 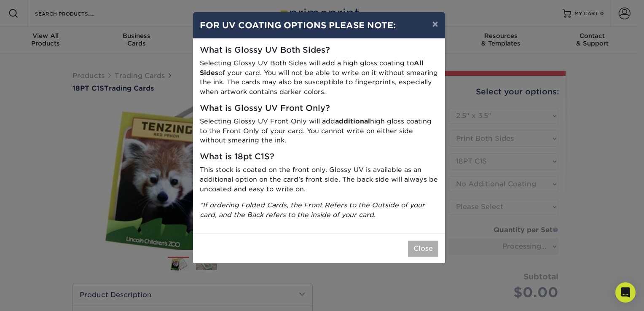 What do you see at coordinates (319, 25) in the screenshot?
I see `h4: FOR UV COATING OPTIONS PLEASE NOTE:` at bounding box center [319, 25].